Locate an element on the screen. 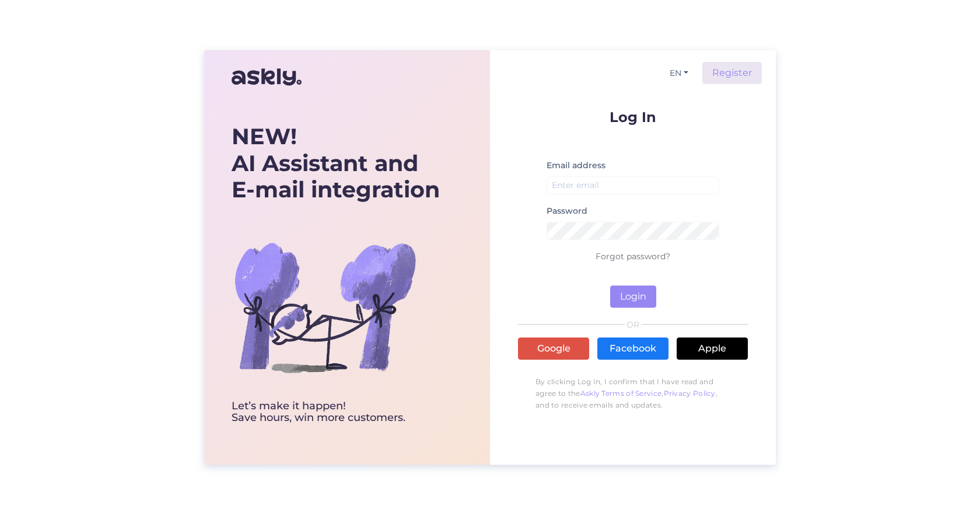 The height and width of the screenshot is (515, 980). a: Register is located at coordinates (732, 72).